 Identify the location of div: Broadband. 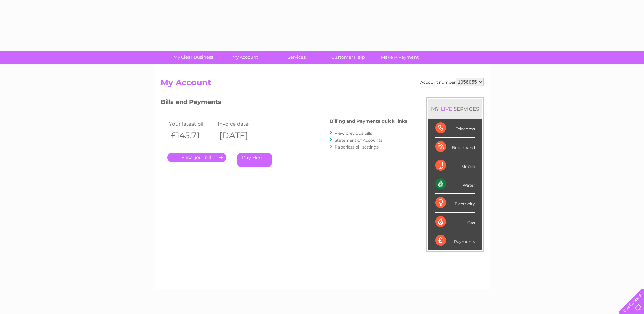
(455, 147).